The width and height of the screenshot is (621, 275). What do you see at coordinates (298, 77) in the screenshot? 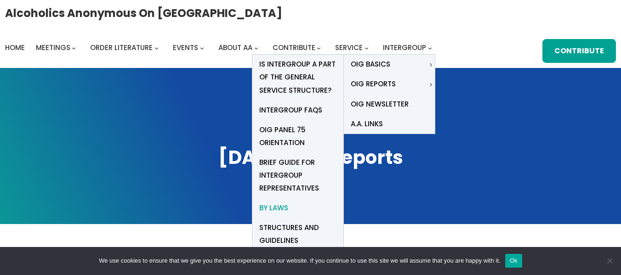
I see `a: Is Intergroup a part of the General Service Structure?` at bounding box center [298, 77].